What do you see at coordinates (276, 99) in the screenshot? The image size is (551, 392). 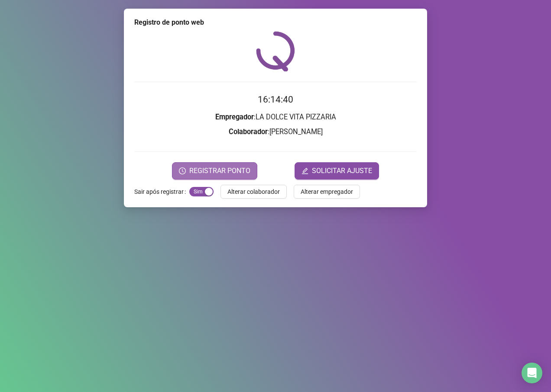 I see `time: 16:14:40` at bounding box center [276, 99].